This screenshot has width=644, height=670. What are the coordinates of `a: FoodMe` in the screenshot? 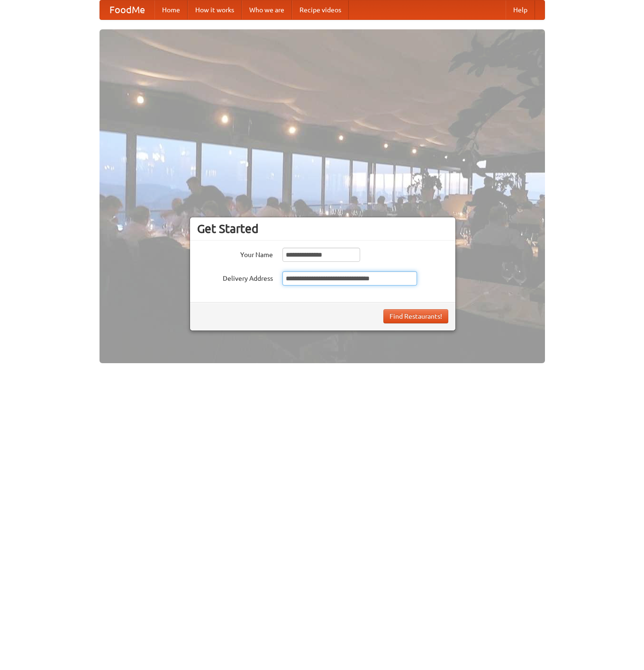 It's located at (127, 10).